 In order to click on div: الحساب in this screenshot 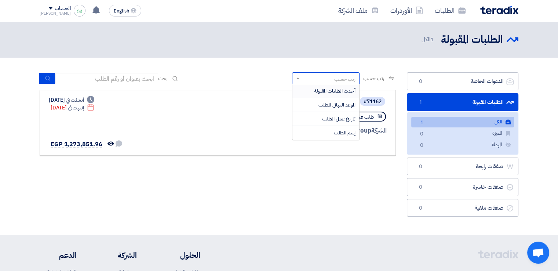, I will do `click(62, 8)`.